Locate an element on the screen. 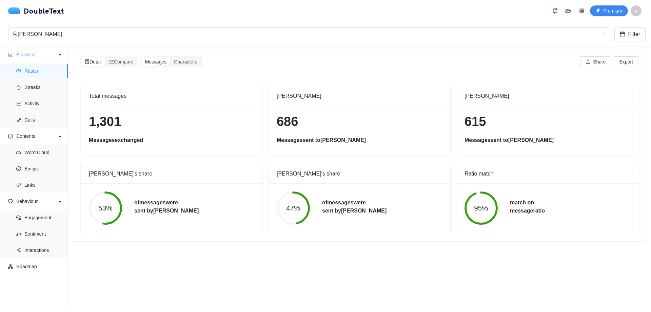 This screenshot has height=312, width=651. div: DoubleText is located at coordinates (36, 11).